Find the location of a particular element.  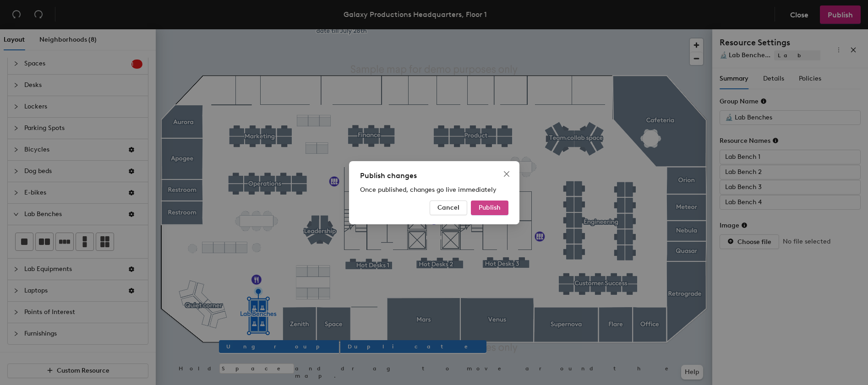

button: Cancel is located at coordinates (448, 208).